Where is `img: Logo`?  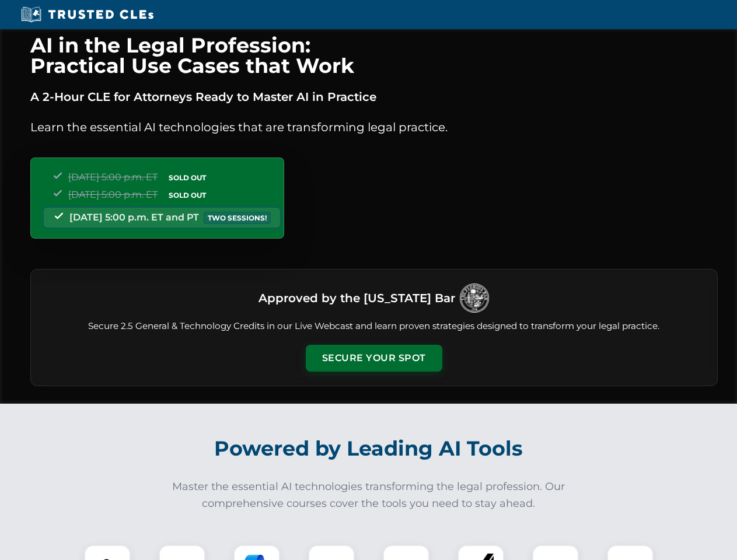
img: Logo is located at coordinates (474, 298).